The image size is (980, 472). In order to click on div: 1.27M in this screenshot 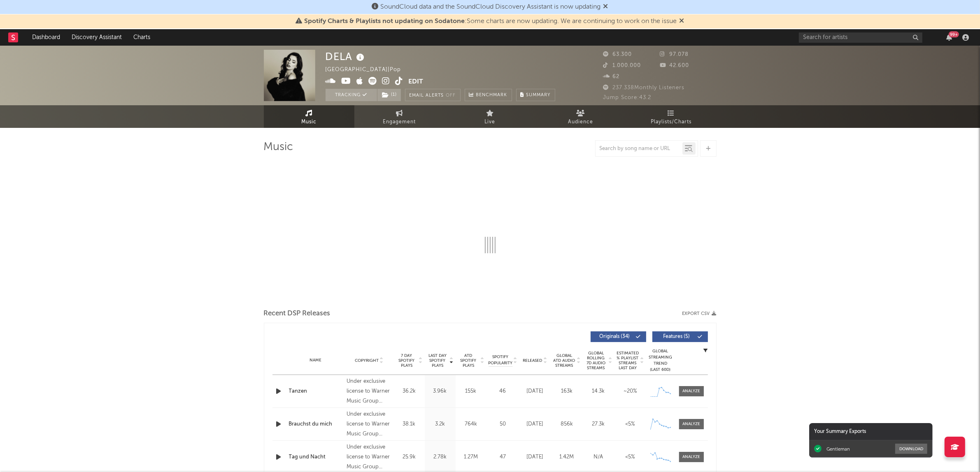, I will do `click(471, 458)`.